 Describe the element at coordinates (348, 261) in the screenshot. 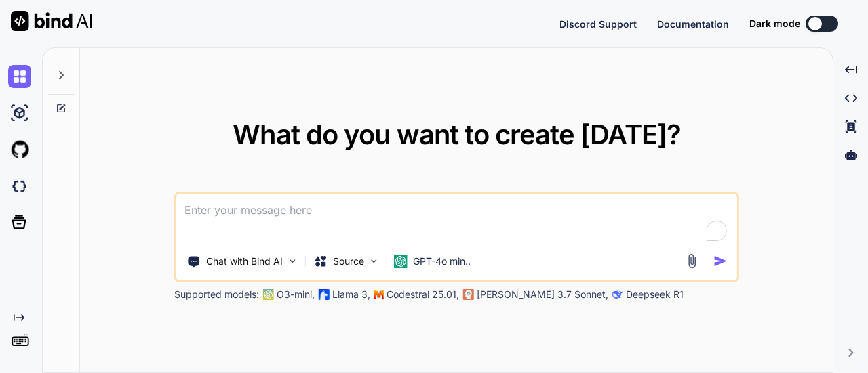

I see `p: Source` at that location.